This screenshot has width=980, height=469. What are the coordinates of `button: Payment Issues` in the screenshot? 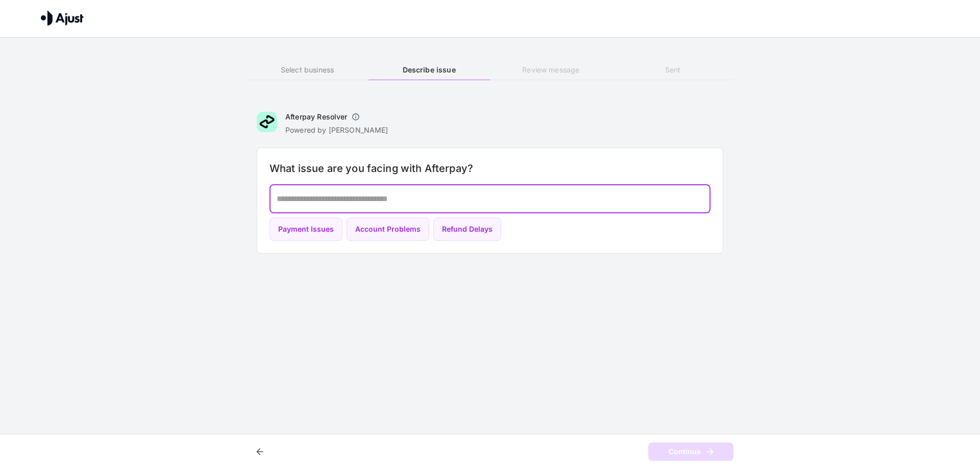 It's located at (306, 229).